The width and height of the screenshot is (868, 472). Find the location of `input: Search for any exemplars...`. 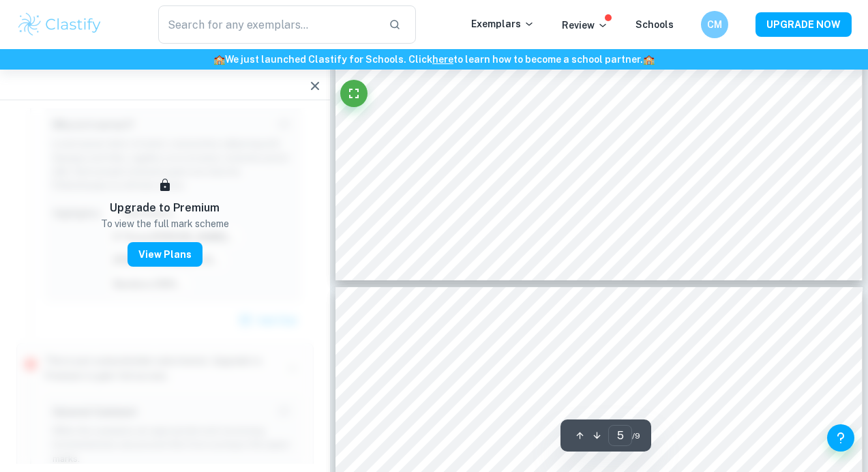

input: Search for any exemplars... is located at coordinates (268, 25).